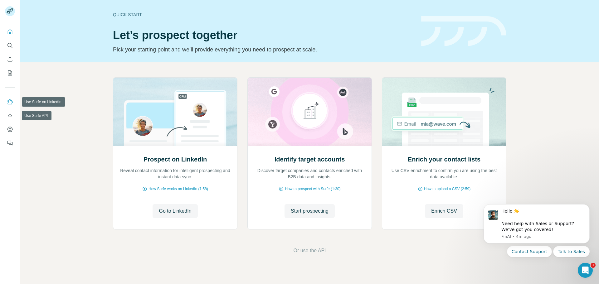  Describe the element at coordinates (175, 174) in the screenshot. I see `p: Reveal contact information for intelligent prospecting and instant data sync.` at that location.